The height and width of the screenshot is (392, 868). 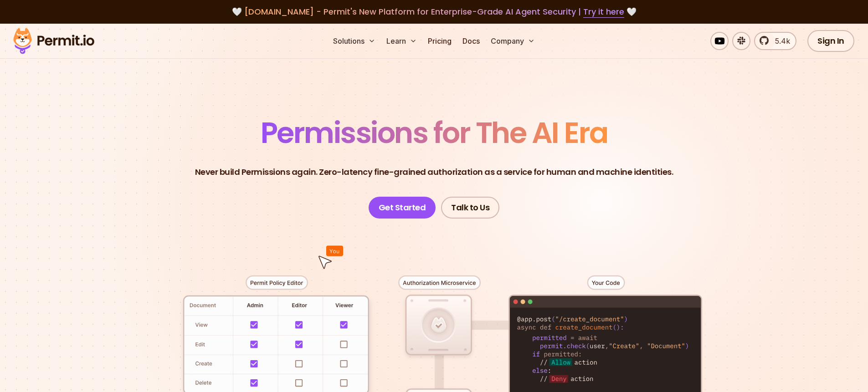 What do you see at coordinates (604, 12) in the screenshot?
I see `a: Try it here` at bounding box center [604, 12].